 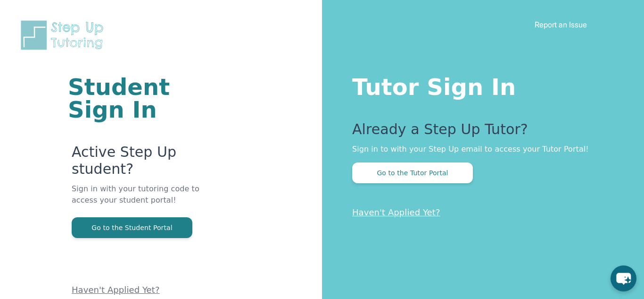 I want to click on p: Sign in to with your Step Up email to access your Tutor Portal!, so click(x=479, y=150).